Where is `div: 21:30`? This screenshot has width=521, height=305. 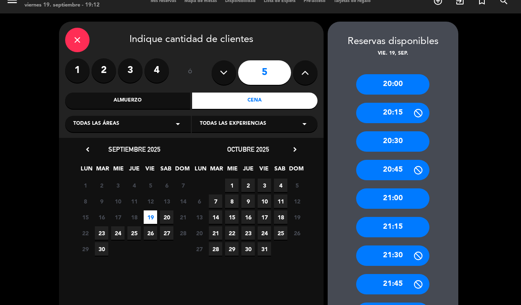 div: 21:30 is located at coordinates (393, 255).